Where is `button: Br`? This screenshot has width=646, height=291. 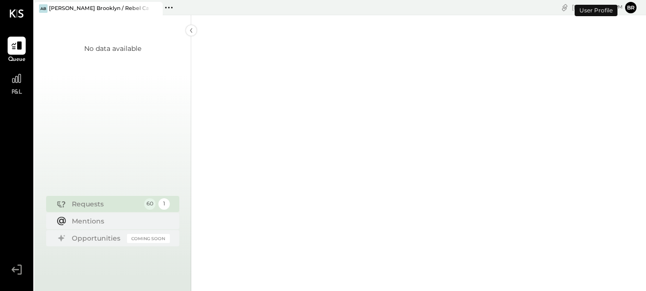
button: Br is located at coordinates (630, 8).